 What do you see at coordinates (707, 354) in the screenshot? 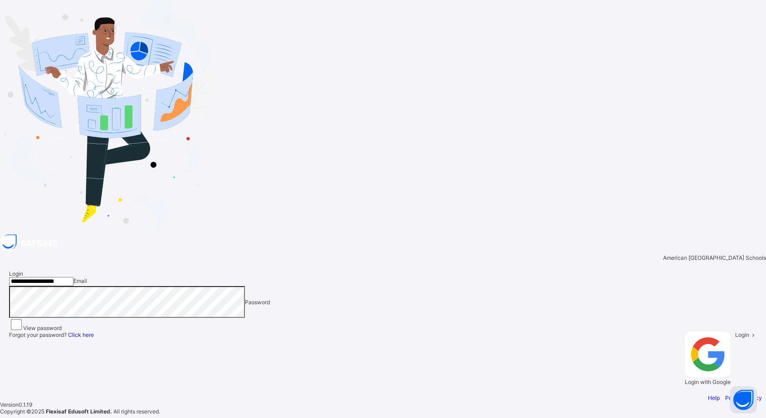
I see `img: google.396cfc9801f0270233282035f929180a.svg` at bounding box center [707, 354].